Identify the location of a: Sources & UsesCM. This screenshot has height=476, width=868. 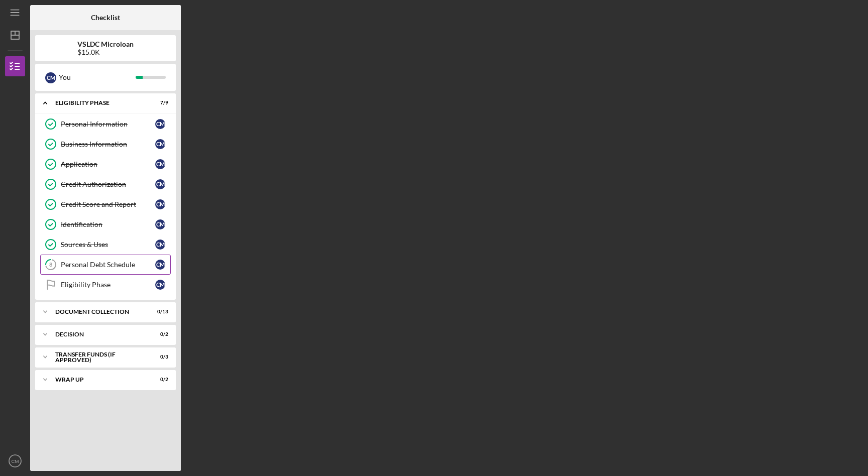
(105, 244).